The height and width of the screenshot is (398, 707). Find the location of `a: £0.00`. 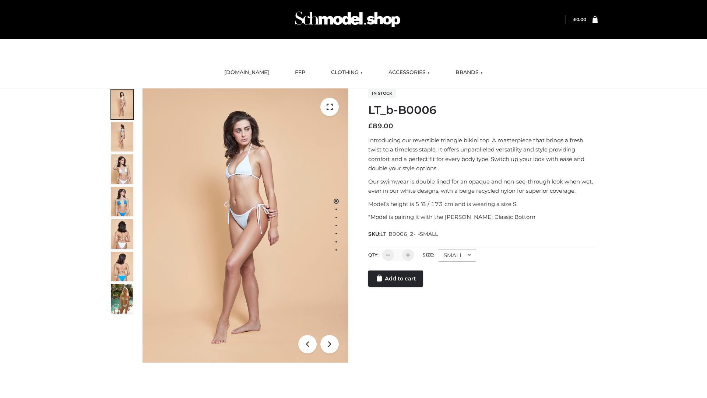

a: £0.00 is located at coordinates (579, 19).